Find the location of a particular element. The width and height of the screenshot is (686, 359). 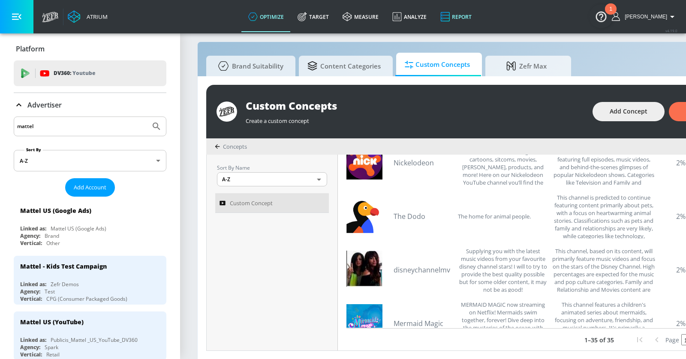

div: This channel, based on its content, will primarily feature music videos and focus on the stars of... is located at coordinates (604, 270).